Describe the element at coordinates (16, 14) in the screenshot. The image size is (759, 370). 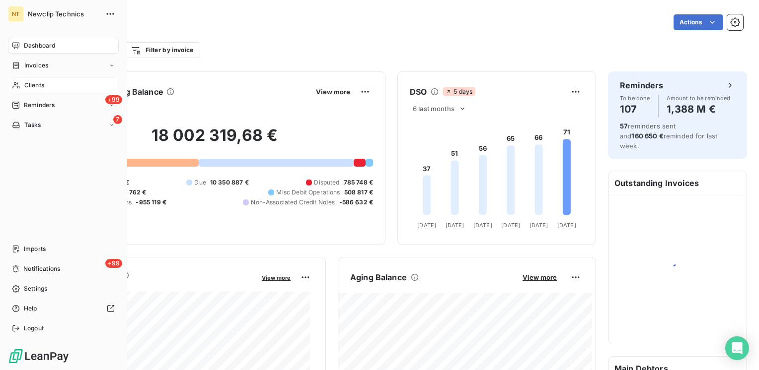
I see `div: NT` at that location.